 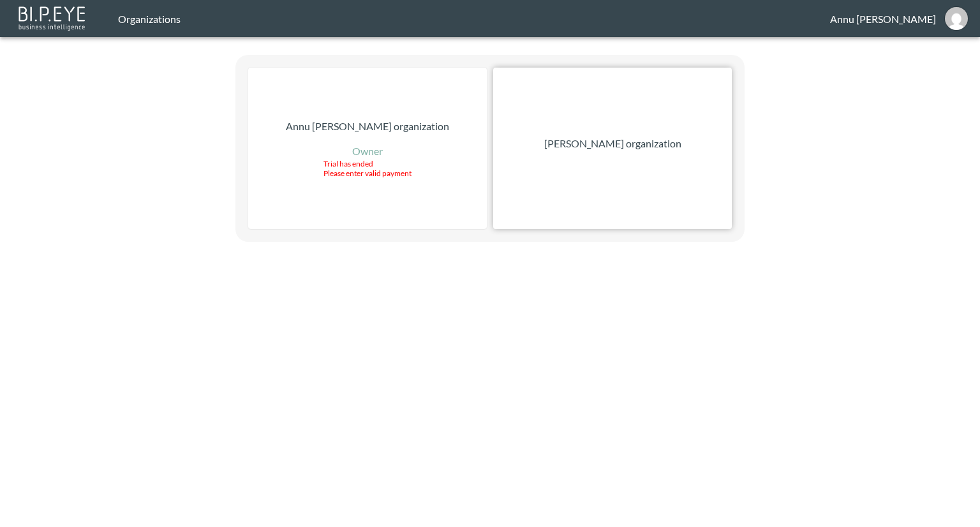 I want to click on div: Organizations, so click(x=474, y=18).